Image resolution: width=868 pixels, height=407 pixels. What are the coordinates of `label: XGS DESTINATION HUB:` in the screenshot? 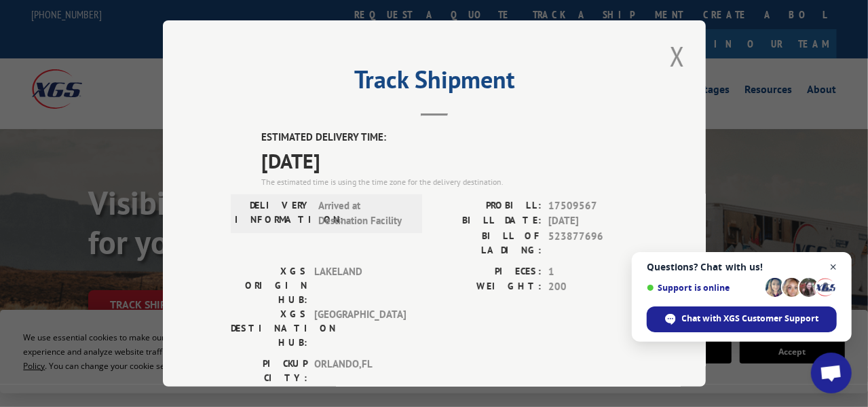 It's located at (269, 328).